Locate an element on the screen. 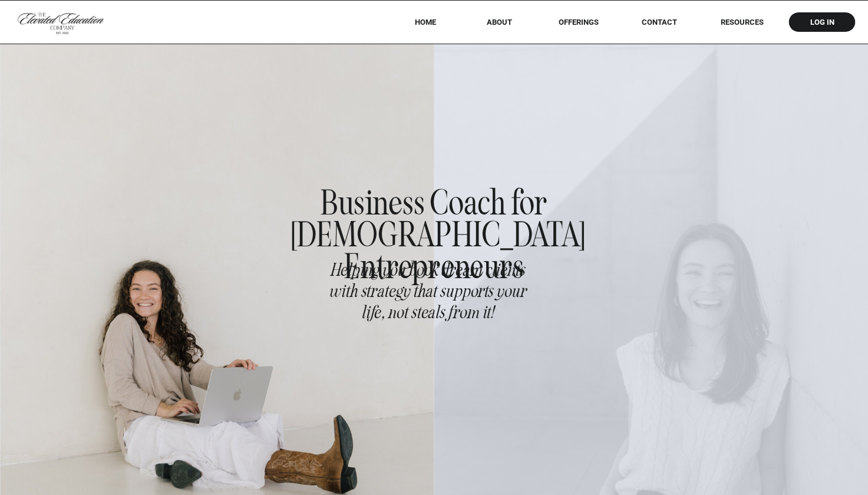 The image size is (868, 495). nav: About is located at coordinates (499, 22).